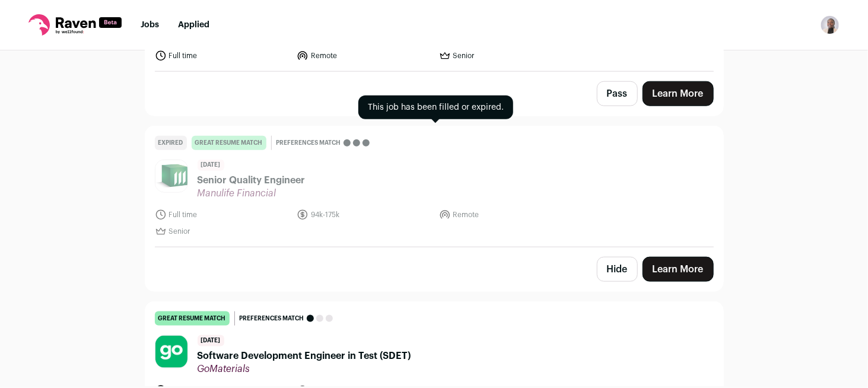 The height and width of the screenshot is (388, 868). What do you see at coordinates (171, 143) in the screenshot?
I see `div: Expired` at bounding box center [171, 143].